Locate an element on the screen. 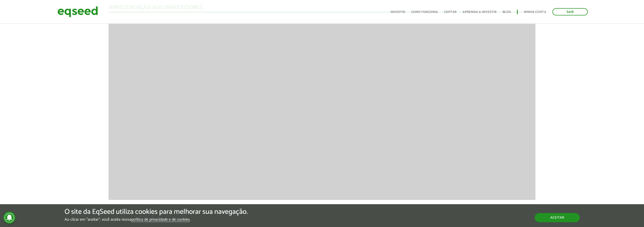  a: Captar is located at coordinates (450, 12).